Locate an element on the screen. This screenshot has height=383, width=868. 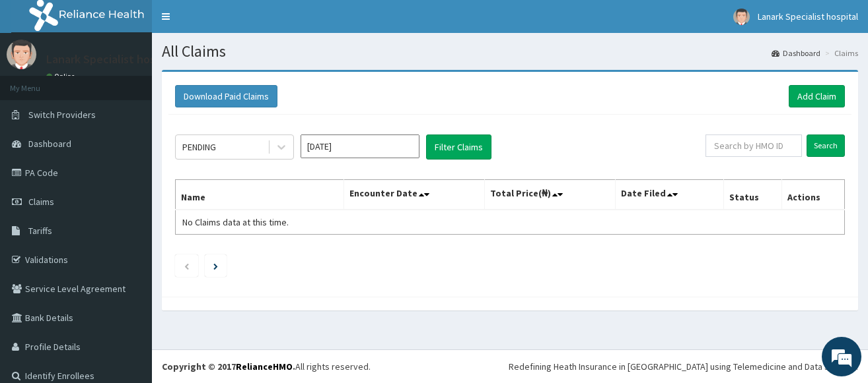
p: Lanark Specialist hospital is located at coordinates (112, 59).